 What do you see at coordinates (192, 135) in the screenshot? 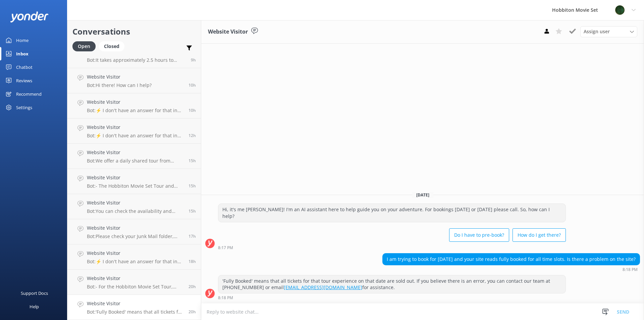
I see `span: Sep 13 2025 04:15am (UTC +12:00) Pacific/Auckland` at bounding box center [192, 135].